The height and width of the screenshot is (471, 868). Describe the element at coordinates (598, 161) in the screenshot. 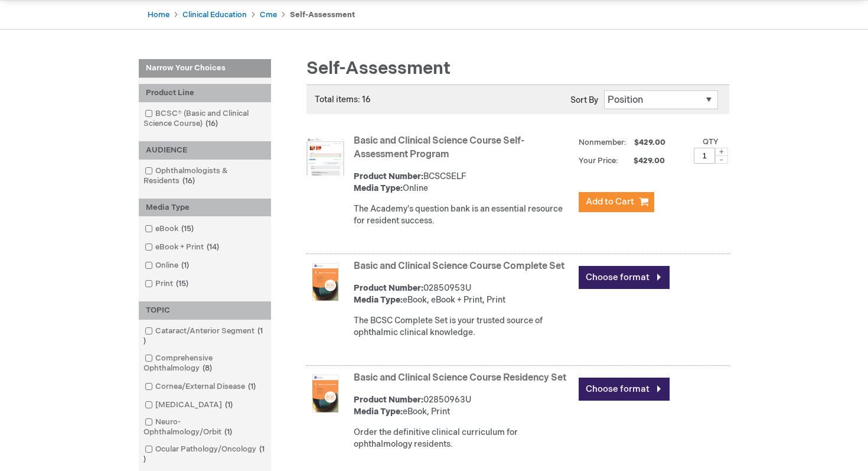

I see `strong: Your Price:` at that location.